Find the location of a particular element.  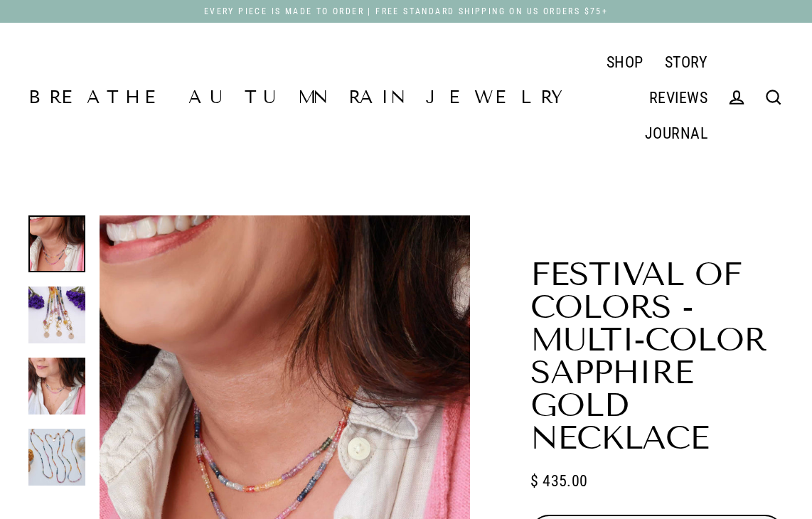

img: Festival of Colors - Multi-Color Sapphire Gold Necklace detail image | Breathe Autumn Rain Artisa... is located at coordinates (57, 315).